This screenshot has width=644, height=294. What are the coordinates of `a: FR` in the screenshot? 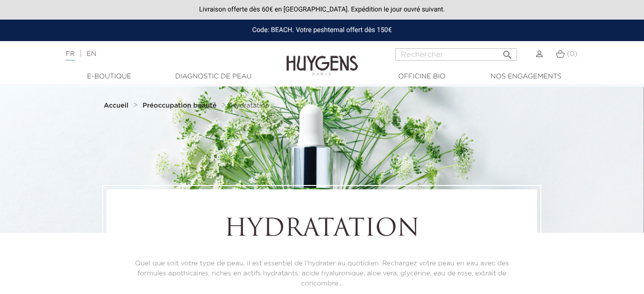 It's located at (70, 56).